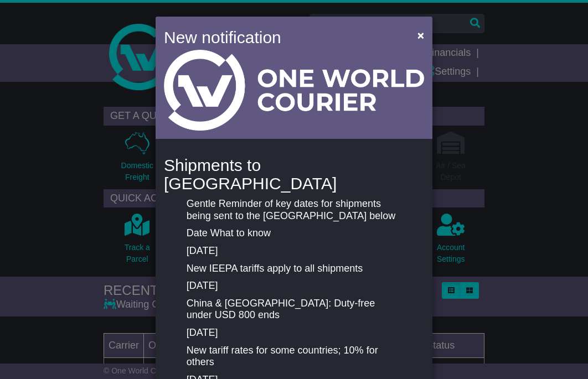  Describe the element at coordinates (282, 37) in the screenshot. I see `h4: New notification` at that location.